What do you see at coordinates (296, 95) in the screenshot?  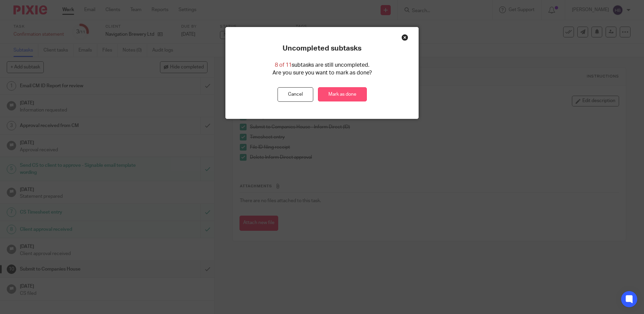 I see `button: Cancel` at bounding box center [296, 95].